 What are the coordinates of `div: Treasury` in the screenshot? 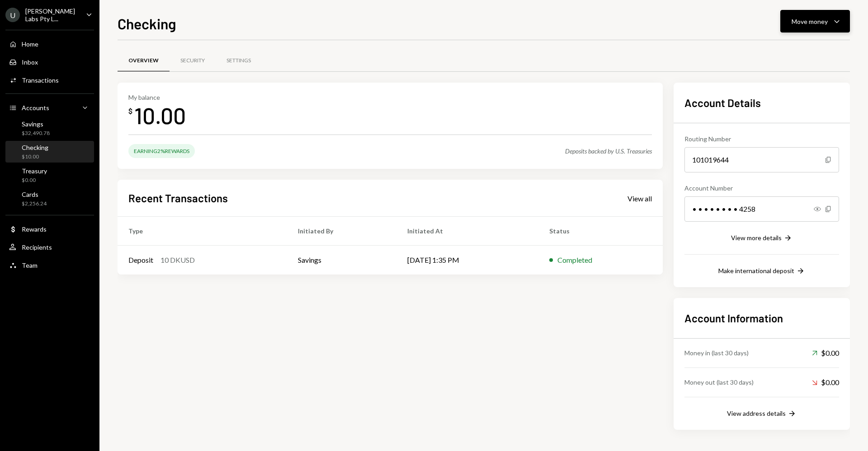 It's located at (34, 171).